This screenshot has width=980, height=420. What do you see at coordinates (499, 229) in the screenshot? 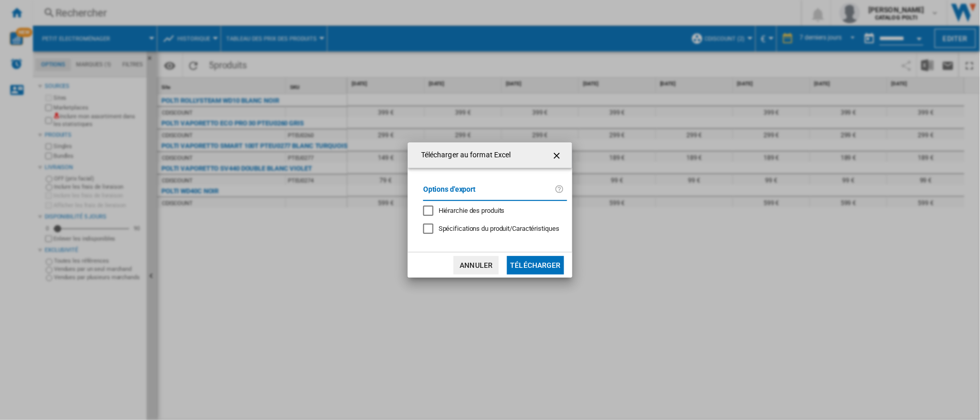
I see `span: Spécifications du produit/Caractéristiques` at bounding box center [499, 229].